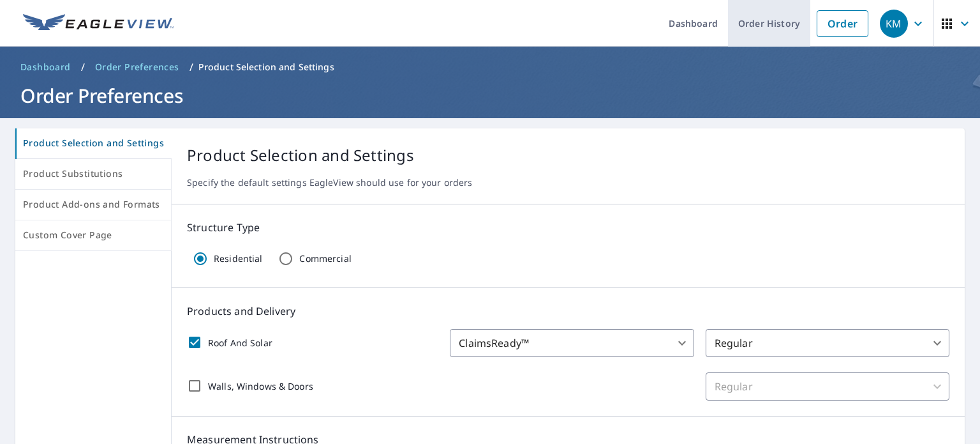 The image size is (980, 444). What do you see at coordinates (490, 67) in the screenshot?
I see `nav: breadcrumb` at bounding box center [490, 67].